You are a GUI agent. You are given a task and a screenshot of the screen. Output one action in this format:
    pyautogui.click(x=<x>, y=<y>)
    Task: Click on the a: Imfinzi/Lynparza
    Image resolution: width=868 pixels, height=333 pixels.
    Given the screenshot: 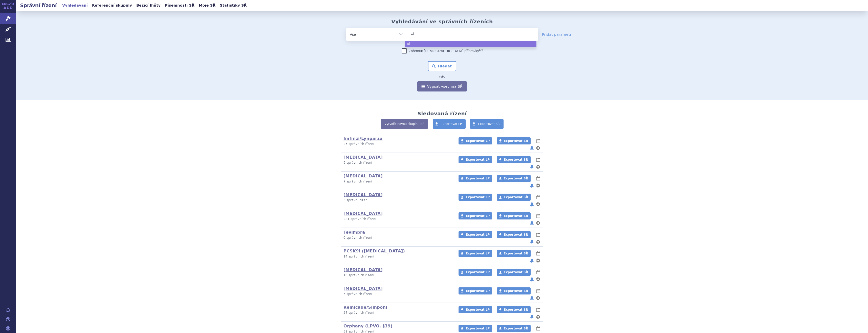 What is the action you would take?
    pyautogui.click(x=363, y=139)
    